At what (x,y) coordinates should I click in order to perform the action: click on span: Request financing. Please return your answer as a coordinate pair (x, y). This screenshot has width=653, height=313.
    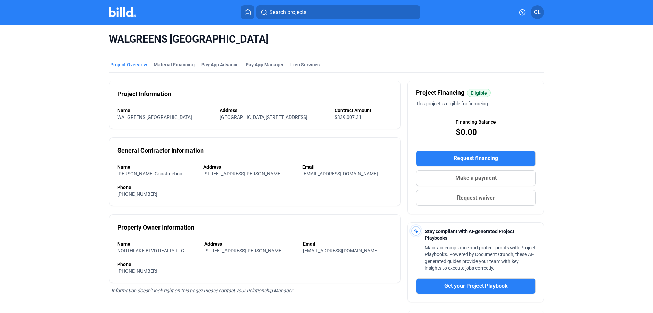
    Looking at the image, I should click on (476, 158).